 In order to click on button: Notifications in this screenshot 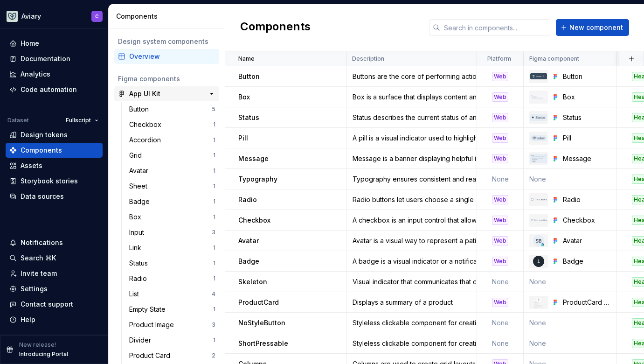, I will do `click(54, 243)`.